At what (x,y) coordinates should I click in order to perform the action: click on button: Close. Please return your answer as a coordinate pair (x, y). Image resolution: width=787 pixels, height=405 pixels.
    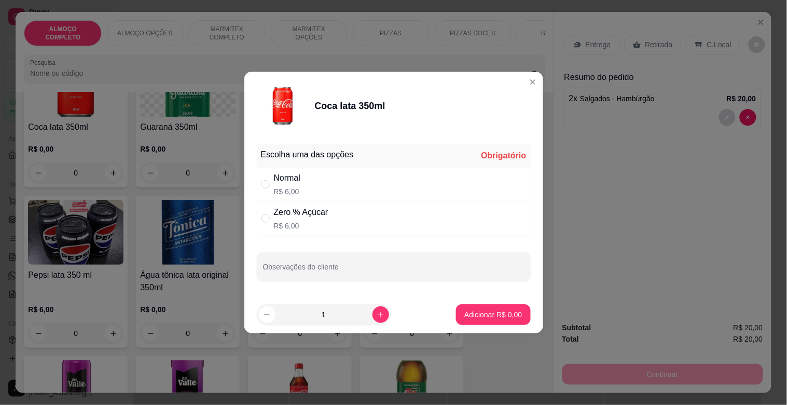
    Looking at the image, I should click on (533, 82).